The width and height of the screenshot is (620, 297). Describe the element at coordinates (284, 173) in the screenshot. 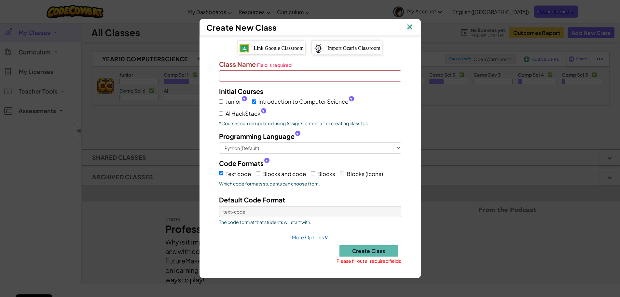

I see `span: Blocks and code` at that location.